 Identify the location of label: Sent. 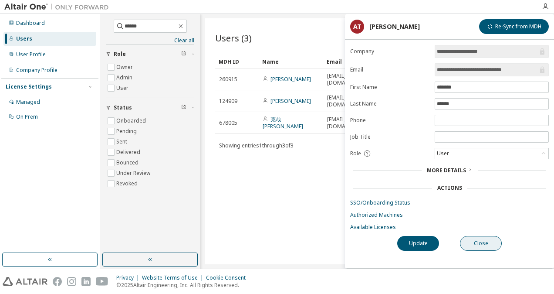
(122, 142).